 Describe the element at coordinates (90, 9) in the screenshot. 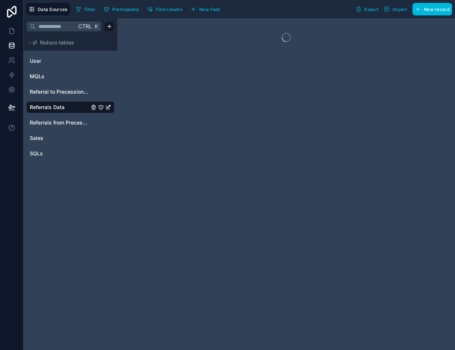

I see `span: Filter` at that location.